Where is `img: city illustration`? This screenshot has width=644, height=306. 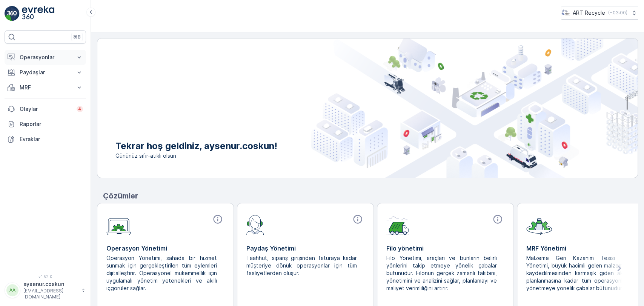 img: city illustration is located at coordinates (474, 108).